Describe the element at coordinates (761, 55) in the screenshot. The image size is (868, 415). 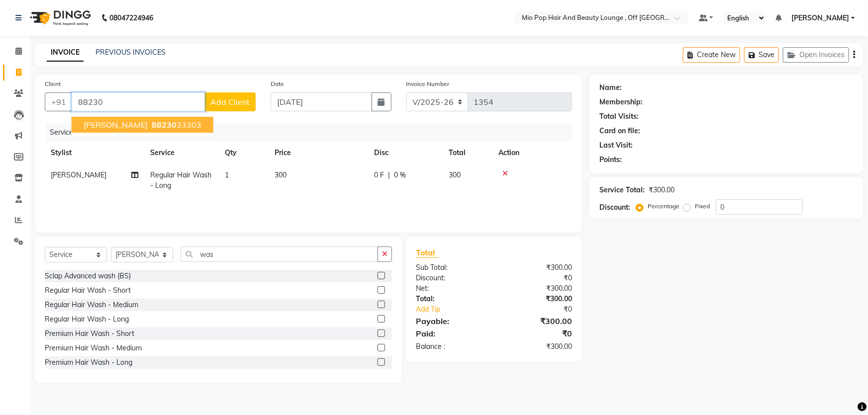
I see `button: Save` at that location.